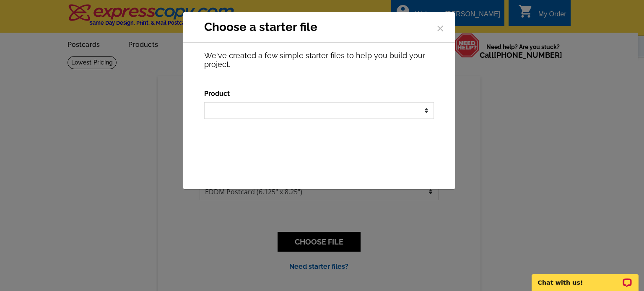 This screenshot has height=291, width=644. What do you see at coordinates (217, 94) in the screenshot?
I see `label: Product` at bounding box center [217, 94].